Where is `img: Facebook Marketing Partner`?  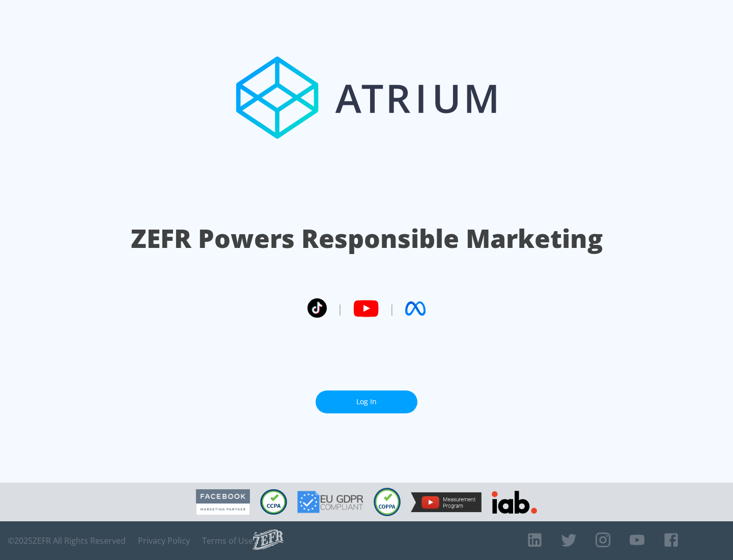 img: Facebook Marketing Partner is located at coordinates (223, 502).